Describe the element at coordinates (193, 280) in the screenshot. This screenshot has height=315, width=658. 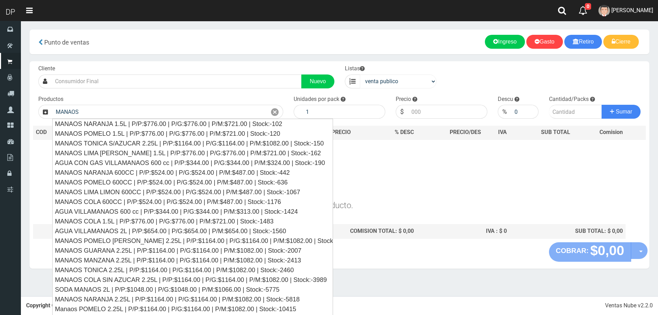
I see `div: MANAOS COLA SIN AZUCAR 2.25L | P/P:$1164.00 | P/G:$1164.00 | P/M:$1082.00 | Stock:-3989` at that location.